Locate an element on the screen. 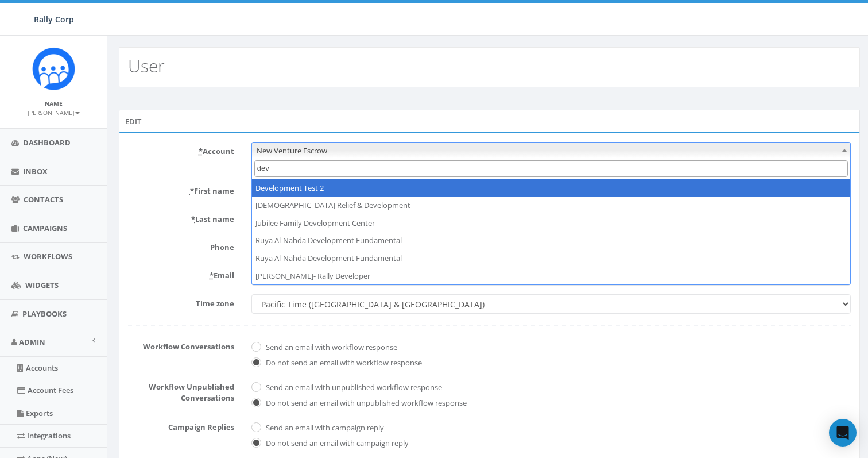  span: Contacts is located at coordinates (43, 199).